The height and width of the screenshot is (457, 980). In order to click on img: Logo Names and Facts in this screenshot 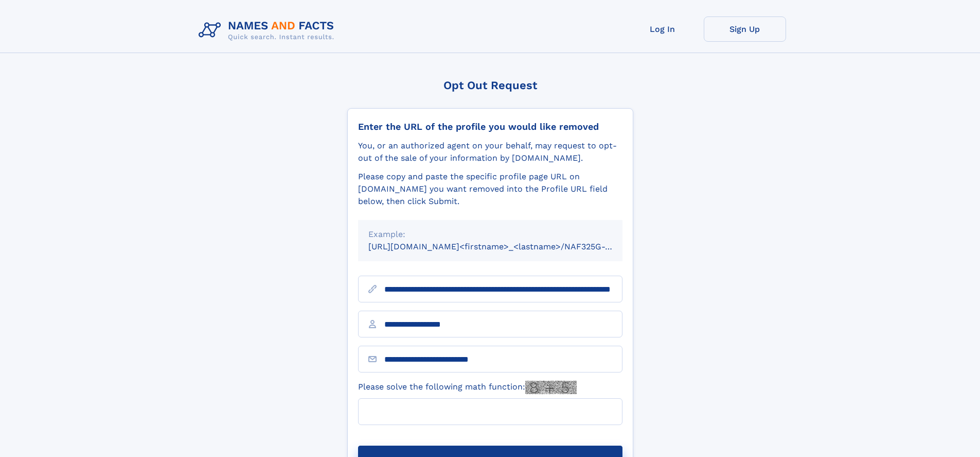, I will do `click(269, 30)`.